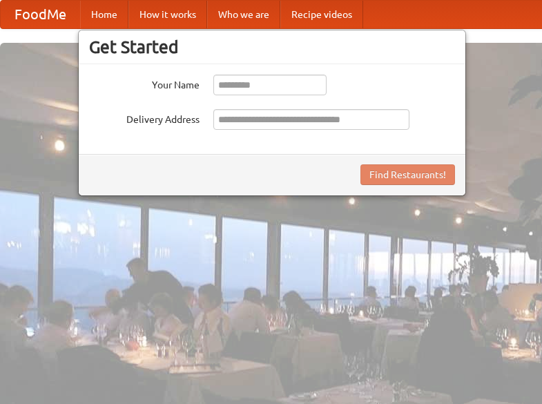 Image resolution: width=542 pixels, height=404 pixels. What do you see at coordinates (244, 14) in the screenshot?
I see `a: Who we are` at bounding box center [244, 14].